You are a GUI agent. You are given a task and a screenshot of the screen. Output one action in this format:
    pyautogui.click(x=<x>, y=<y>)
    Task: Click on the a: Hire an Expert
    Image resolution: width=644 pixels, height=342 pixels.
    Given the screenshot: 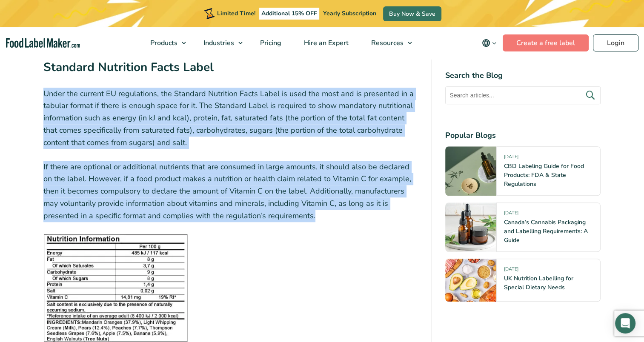 What is the action you would take?
    pyautogui.click(x=325, y=43)
    